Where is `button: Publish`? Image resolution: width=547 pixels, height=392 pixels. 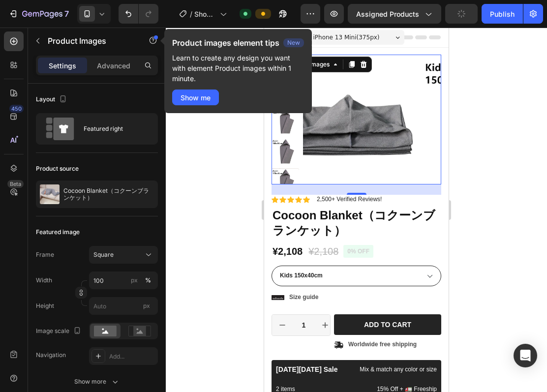
button: Publish is located at coordinates (502, 14).